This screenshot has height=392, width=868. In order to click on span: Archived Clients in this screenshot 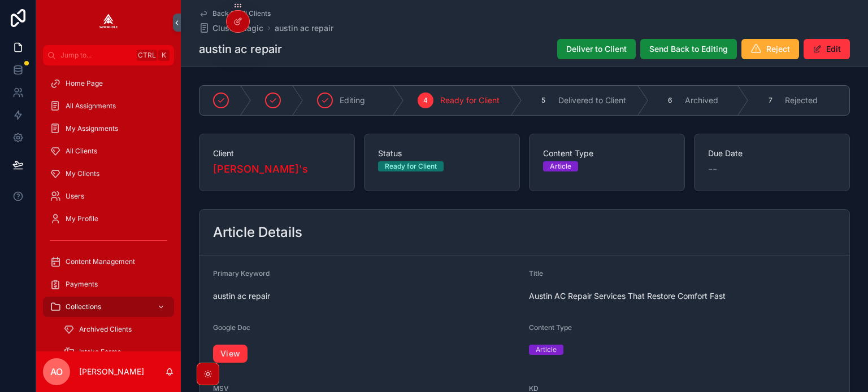, I will do `click(105, 330)`.